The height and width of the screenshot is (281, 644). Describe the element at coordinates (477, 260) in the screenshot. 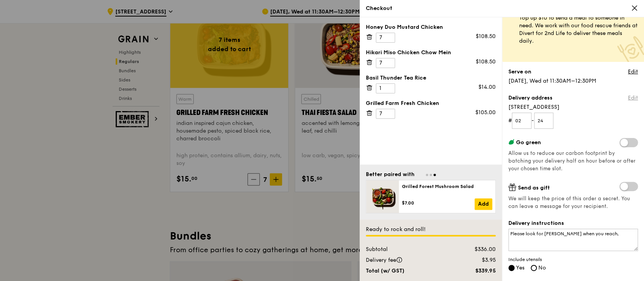

I see `div: $3.95` at that location.